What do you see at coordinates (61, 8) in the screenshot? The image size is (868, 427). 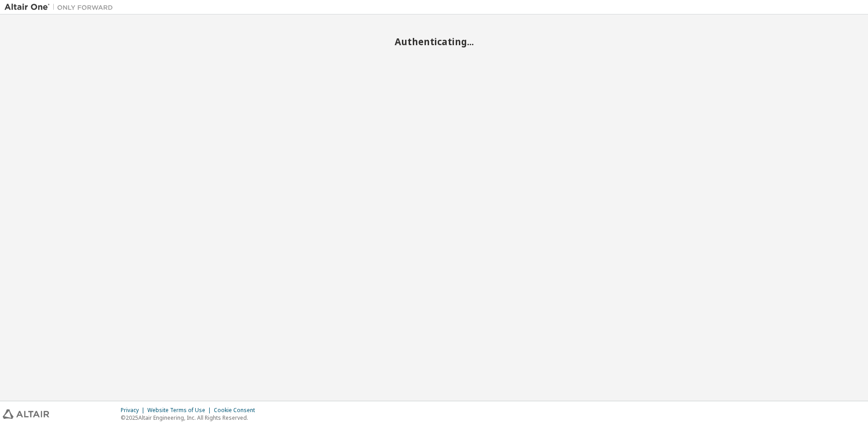 I see `img: Altair One` at bounding box center [61, 8].